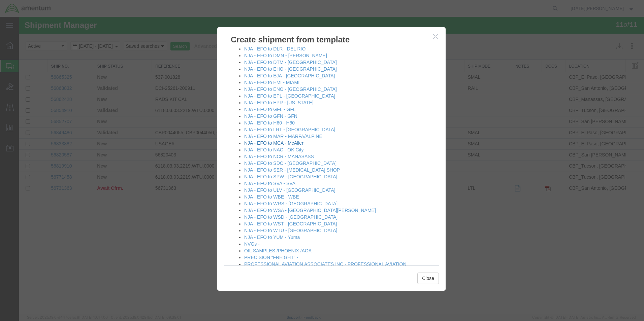 The image size is (644, 321). Describe the element at coordinates (255, 126) in the screenshot. I see `a: NJA - EFO to MCA - McAllen` at that location.